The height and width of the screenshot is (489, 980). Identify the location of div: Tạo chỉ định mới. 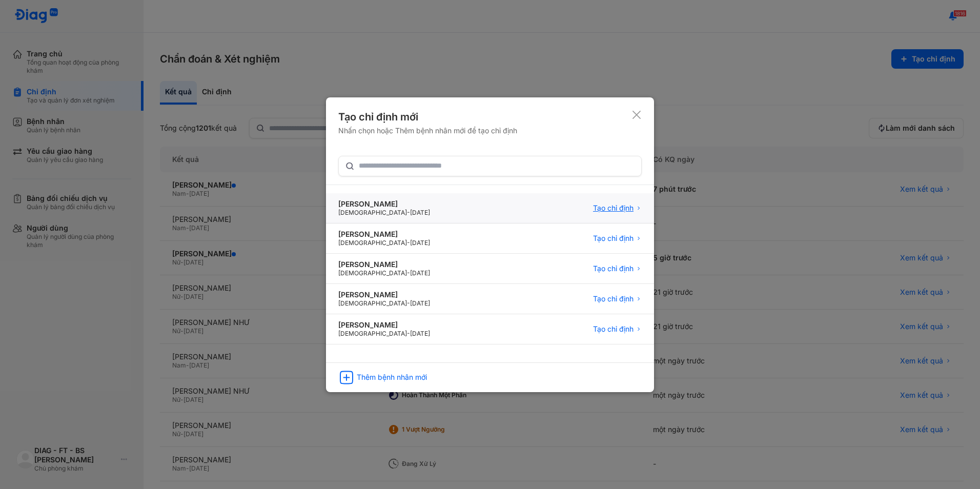
(428, 117).